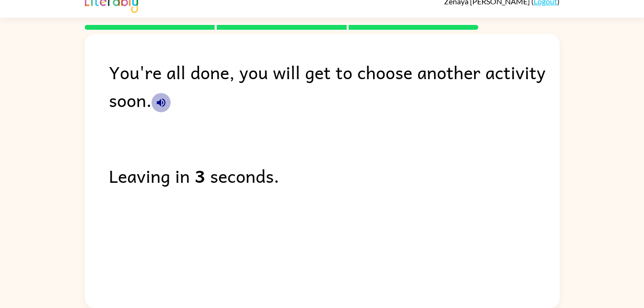 The height and width of the screenshot is (308, 644). I want to click on b: 3, so click(200, 176).